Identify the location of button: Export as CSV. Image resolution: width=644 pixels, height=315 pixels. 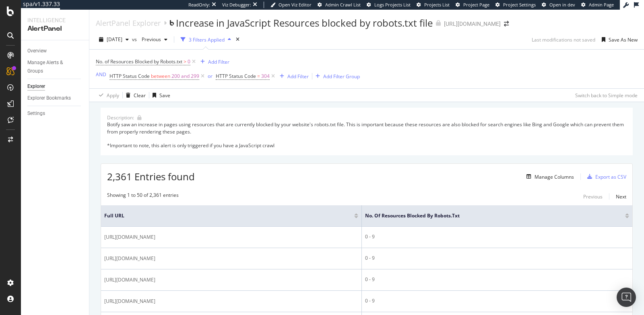
(605, 177).